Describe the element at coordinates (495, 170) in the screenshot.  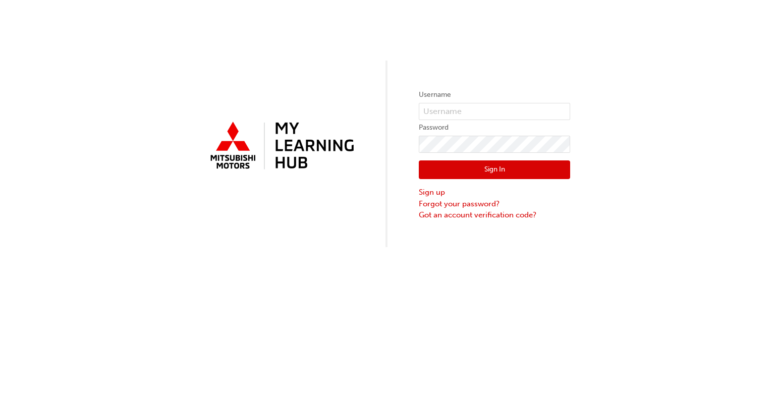
I see `button: Sign In` at that location.